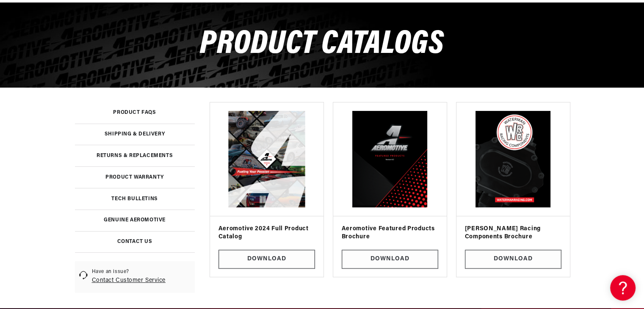  What do you see at coordinates (390, 233) in the screenshot?
I see `h3: Aeromotive Featured Products Brochure` at bounding box center [390, 233].